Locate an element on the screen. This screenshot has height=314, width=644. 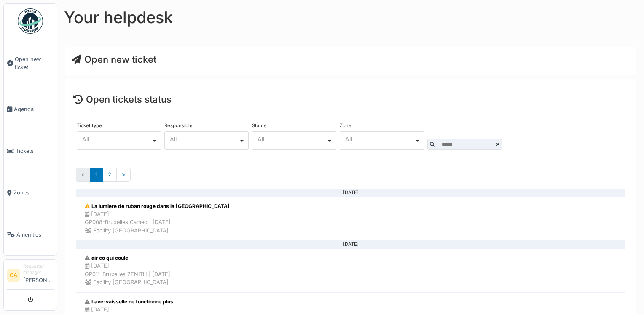
label: Ticket type is located at coordinates (89, 126).